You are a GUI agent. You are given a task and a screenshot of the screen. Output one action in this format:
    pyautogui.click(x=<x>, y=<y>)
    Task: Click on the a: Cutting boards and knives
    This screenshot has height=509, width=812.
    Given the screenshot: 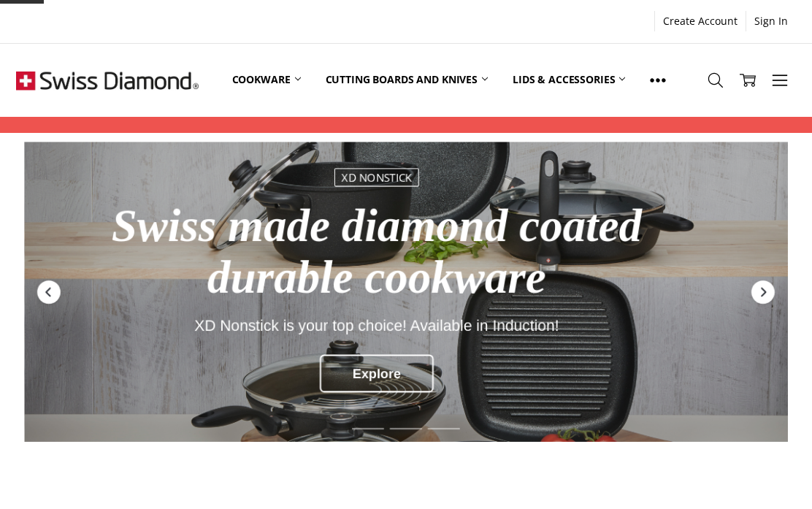 What is the action you would take?
    pyautogui.click(x=406, y=80)
    